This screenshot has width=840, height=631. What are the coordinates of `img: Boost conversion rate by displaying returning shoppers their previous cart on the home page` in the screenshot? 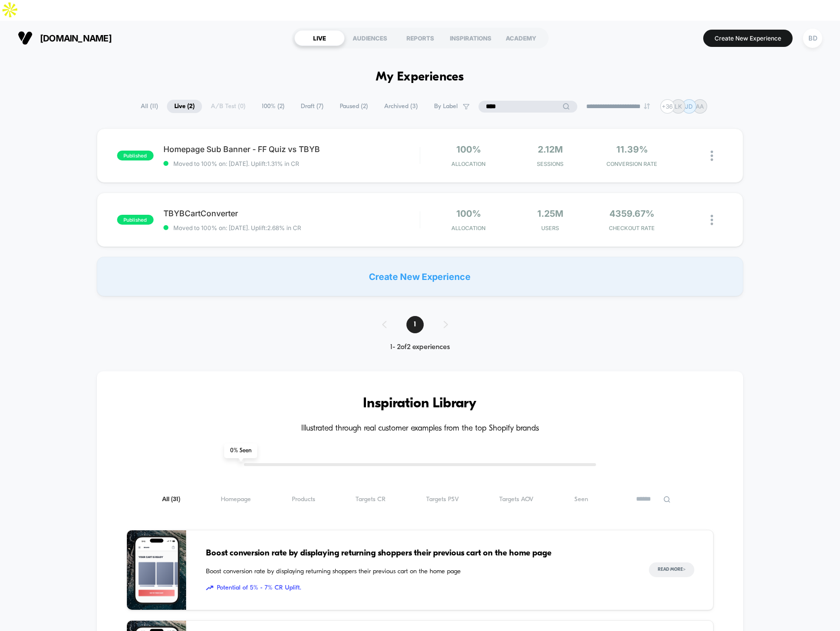 It's located at (156, 570).